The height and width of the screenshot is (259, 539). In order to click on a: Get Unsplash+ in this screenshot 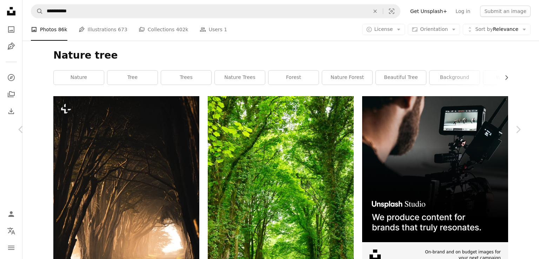, I will do `click(428, 11)`.